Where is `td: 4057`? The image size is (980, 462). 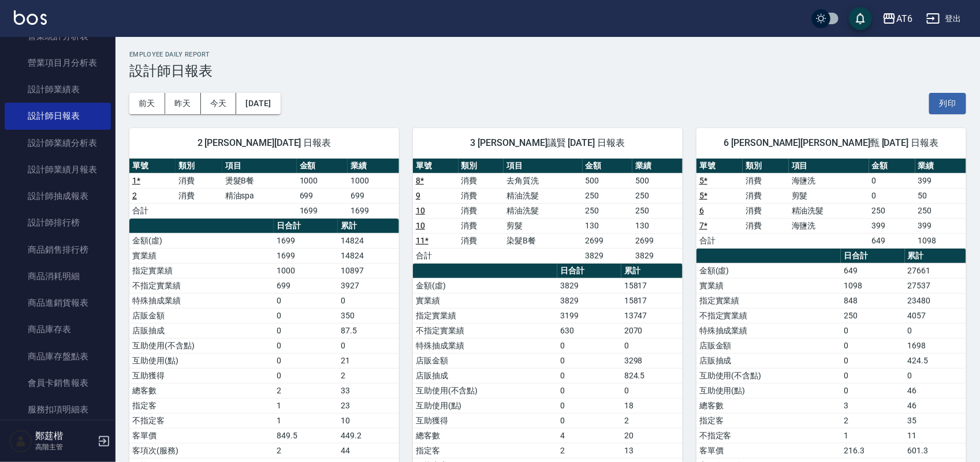 td: 4057 is located at coordinates (936, 316).